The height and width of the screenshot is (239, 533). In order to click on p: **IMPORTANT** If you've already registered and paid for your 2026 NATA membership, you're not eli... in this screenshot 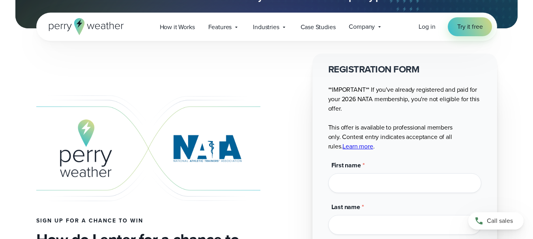, I will do `click(405, 118)`.